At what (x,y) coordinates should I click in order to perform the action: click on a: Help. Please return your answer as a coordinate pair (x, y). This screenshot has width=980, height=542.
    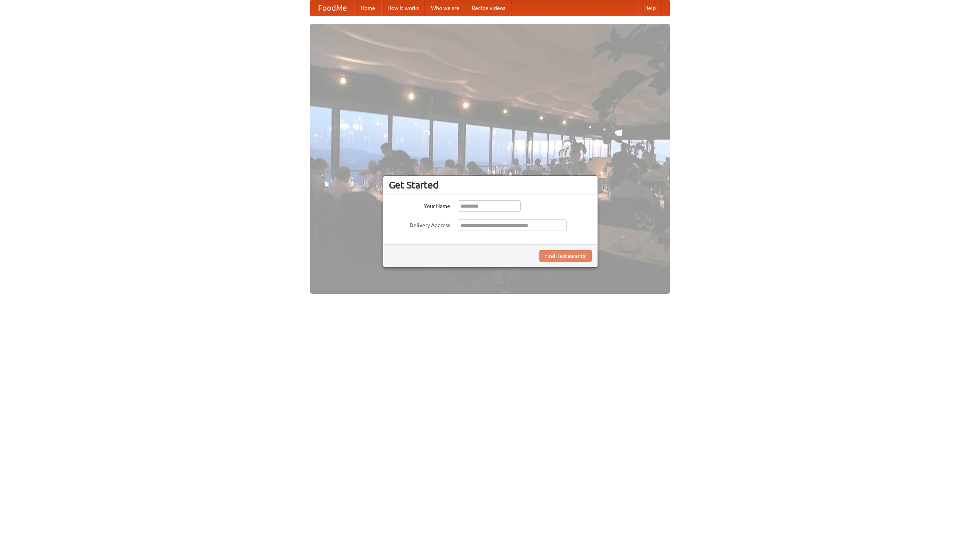
    Looking at the image, I should click on (650, 8).